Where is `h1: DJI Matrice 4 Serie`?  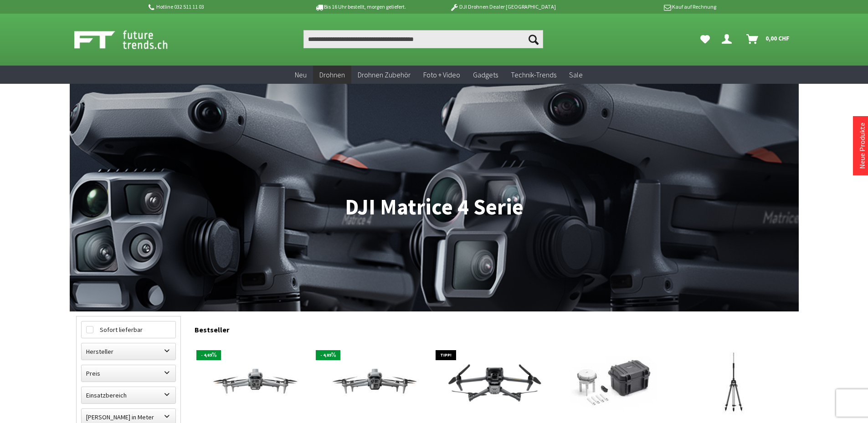 h1: DJI Matrice 4 Serie is located at coordinates (434, 207).